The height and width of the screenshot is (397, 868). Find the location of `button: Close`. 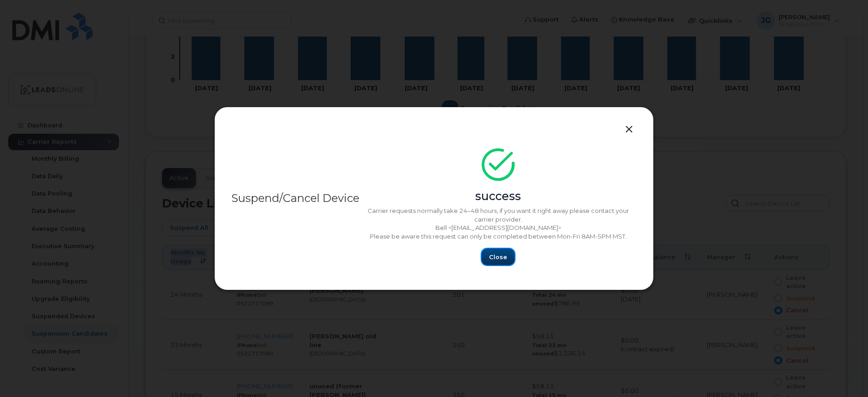

button: Close is located at coordinates (498, 257).